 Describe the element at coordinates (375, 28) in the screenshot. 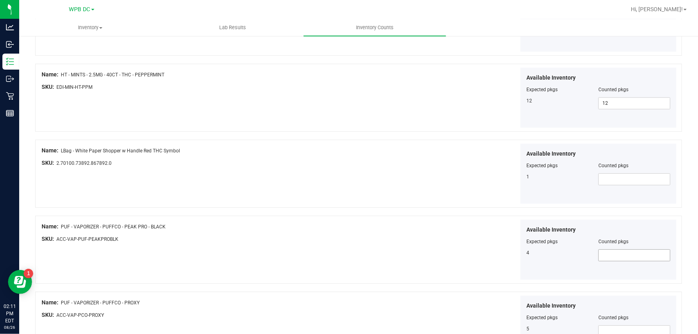

I see `span: Inventory Counts` at that location.